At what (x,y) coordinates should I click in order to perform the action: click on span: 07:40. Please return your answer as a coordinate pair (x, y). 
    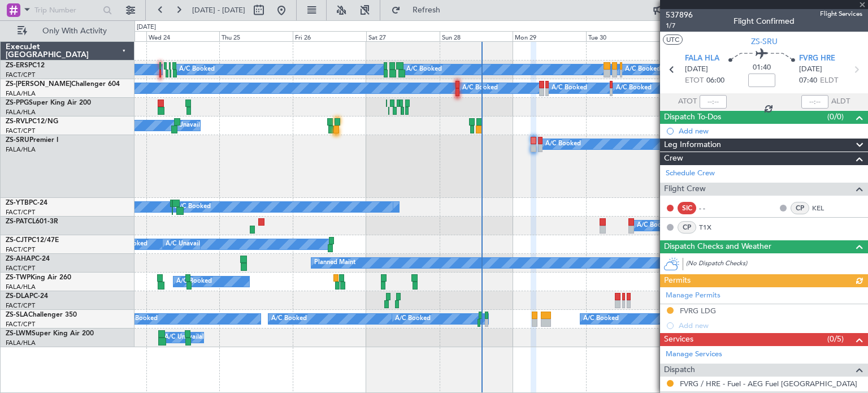
    Looking at the image, I should click on (808, 81).